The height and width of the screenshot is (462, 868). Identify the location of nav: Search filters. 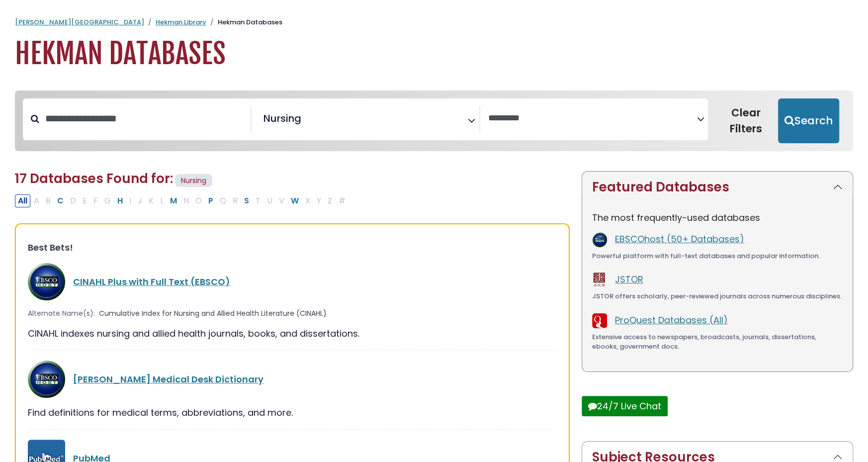
(434, 121).